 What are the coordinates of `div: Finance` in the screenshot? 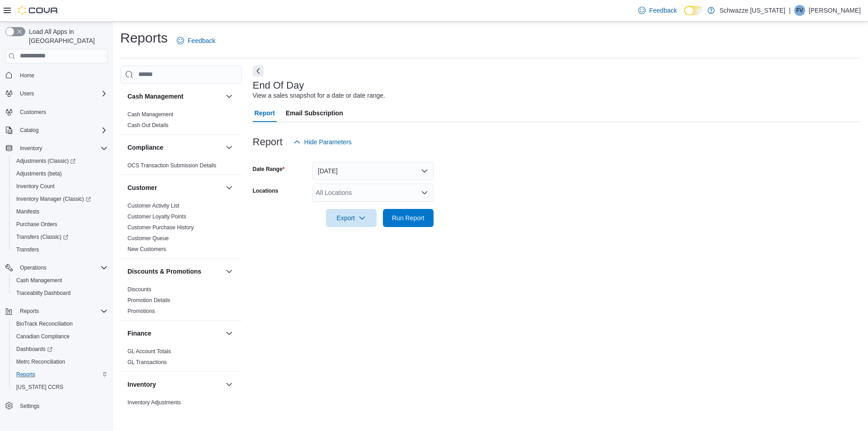 It's located at (181, 359).